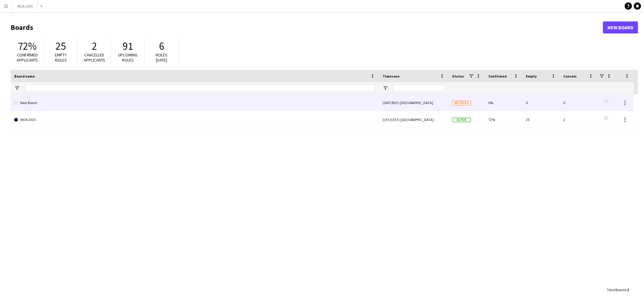 This screenshot has height=305, width=644. Describe the element at coordinates (161, 46) in the screenshot. I see `span: 6` at that location.